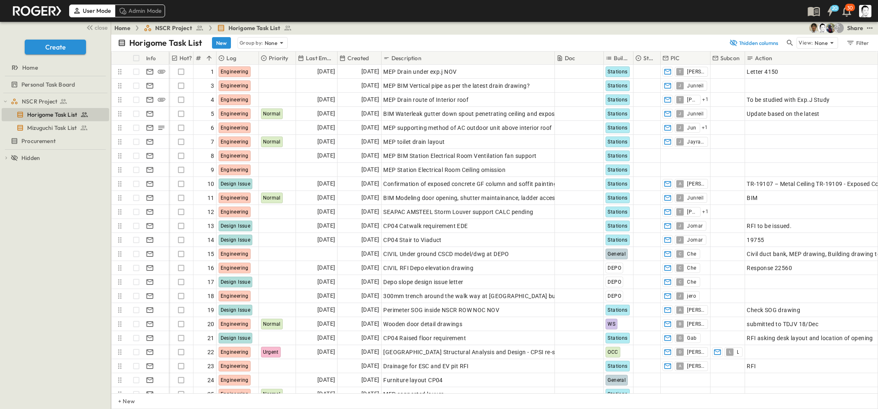 This screenshot has height=409, width=878. Describe the element at coordinates (692, 282) in the screenshot. I see `span: Che` at that location.